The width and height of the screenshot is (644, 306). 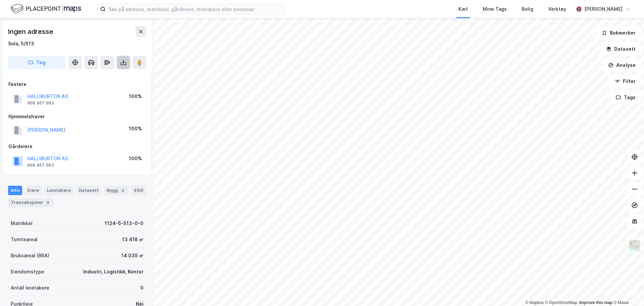 I want to click on input: Søk på adresse, matrikkel, gårdeiere, leietakere eller personer, so click(x=196, y=9).